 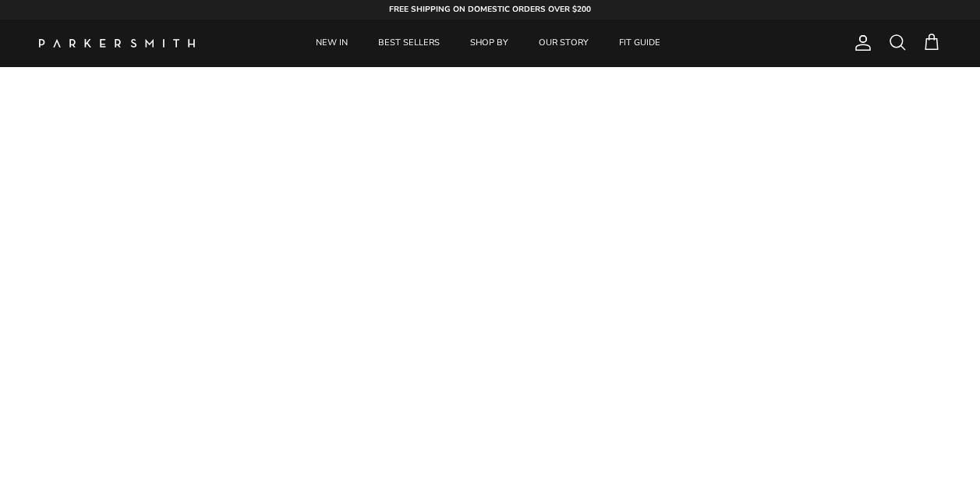 What do you see at coordinates (860, 43) in the screenshot?
I see `a: Account` at bounding box center [860, 43].